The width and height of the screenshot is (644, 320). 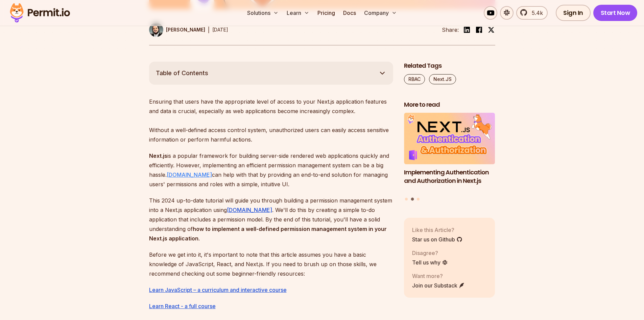 I want to click on a: Learn React - a full course, so click(x=182, y=306).